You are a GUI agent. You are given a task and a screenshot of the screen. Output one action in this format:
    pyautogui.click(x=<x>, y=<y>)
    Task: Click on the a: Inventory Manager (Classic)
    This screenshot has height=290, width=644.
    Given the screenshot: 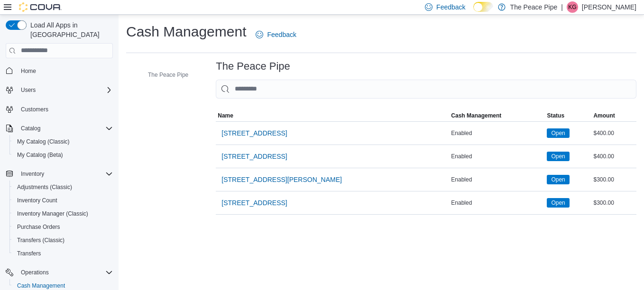 What is the action you would take?
    pyautogui.click(x=53, y=214)
    